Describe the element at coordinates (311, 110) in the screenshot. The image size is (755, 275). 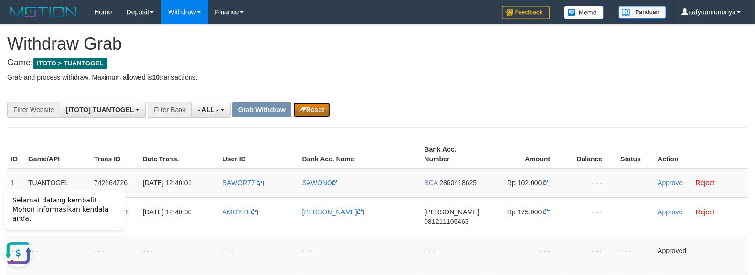
I see `button: Reset` at that location.